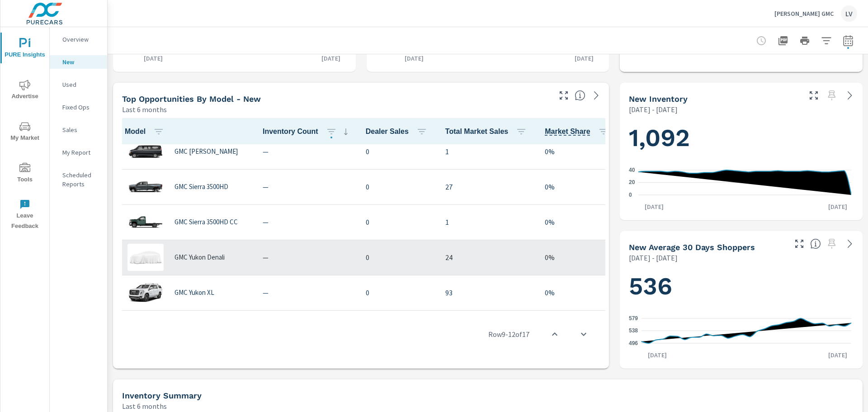 The height and width of the screenshot is (412, 868). I want to click on text: 20, so click(632, 183).